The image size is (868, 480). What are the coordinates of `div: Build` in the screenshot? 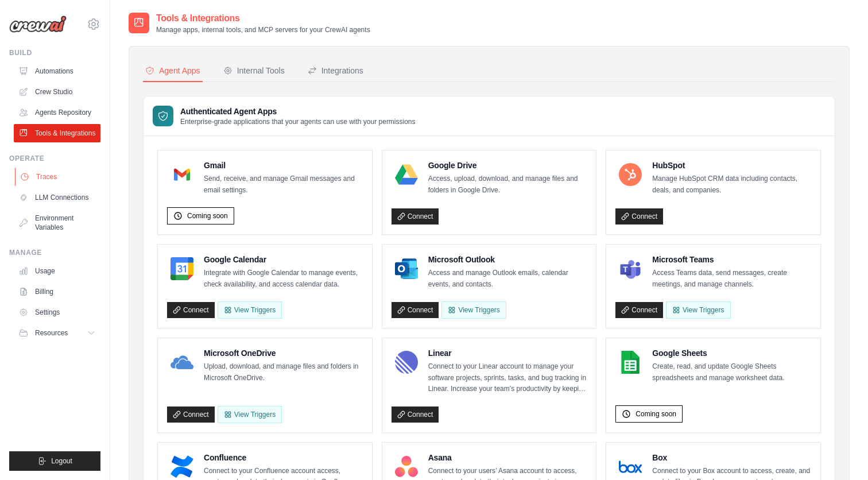 It's located at (55, 53).